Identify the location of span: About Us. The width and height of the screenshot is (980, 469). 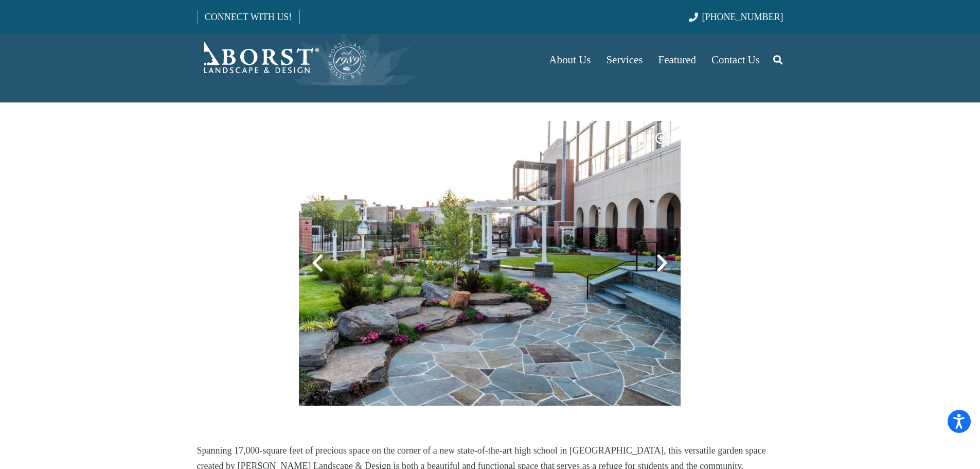
(569, 59).